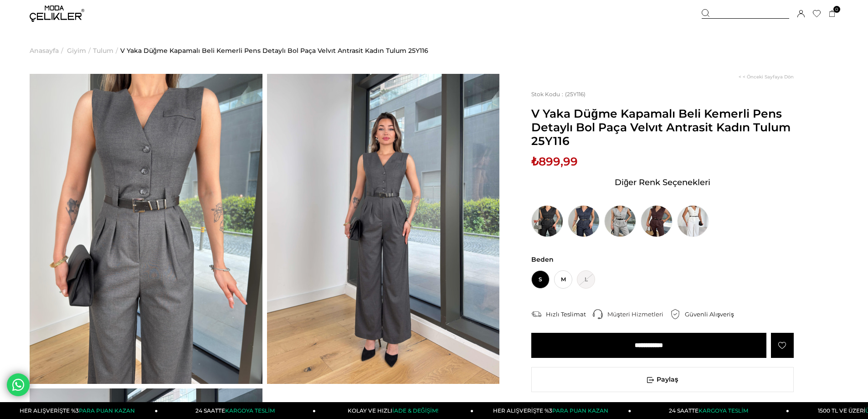  Describe the element at coordinates (103, 50) in the screenshot. I see `a: Tulum` at that location.